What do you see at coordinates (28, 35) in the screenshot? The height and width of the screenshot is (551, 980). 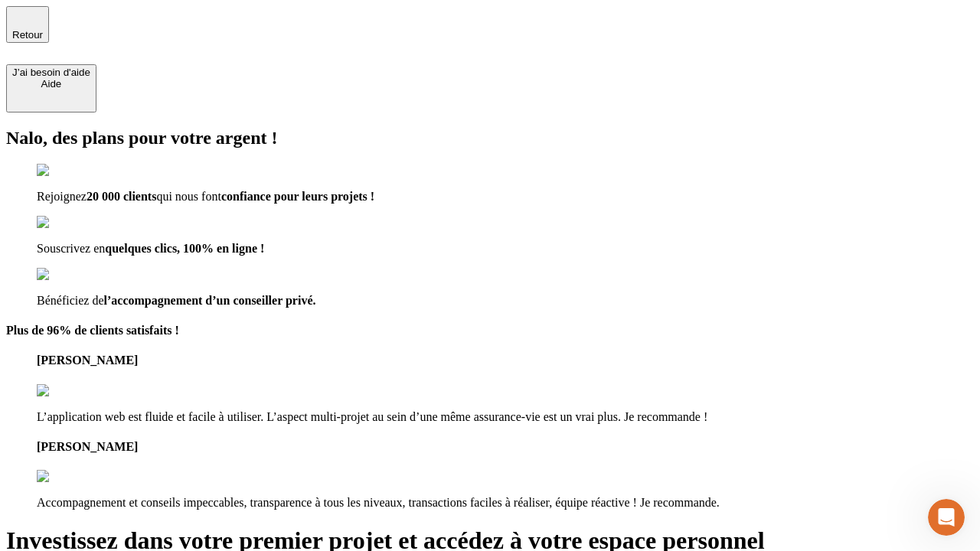 I see `span: Retour` at bounding box center [28, 35].